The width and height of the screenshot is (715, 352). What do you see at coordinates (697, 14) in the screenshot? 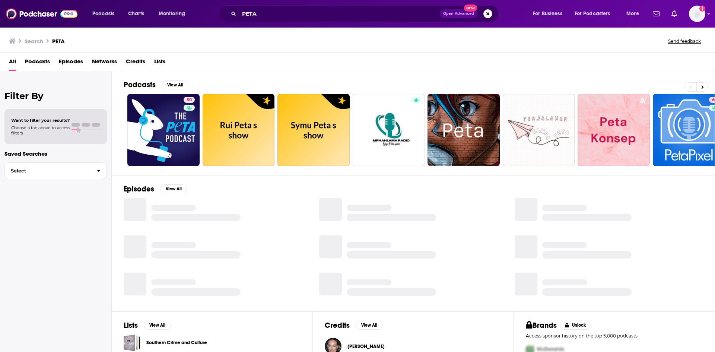
I see `img: User Profile` at bounding box center [697, 14].